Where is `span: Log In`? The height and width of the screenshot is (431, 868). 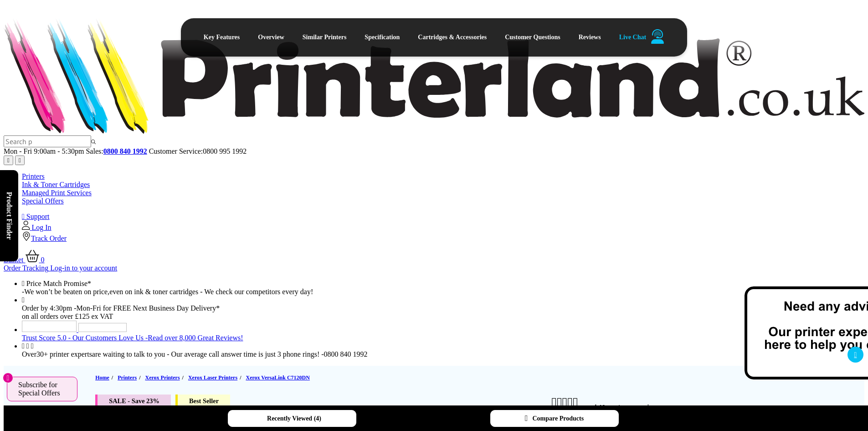 span: Log In is located at coordinates (42, 228).